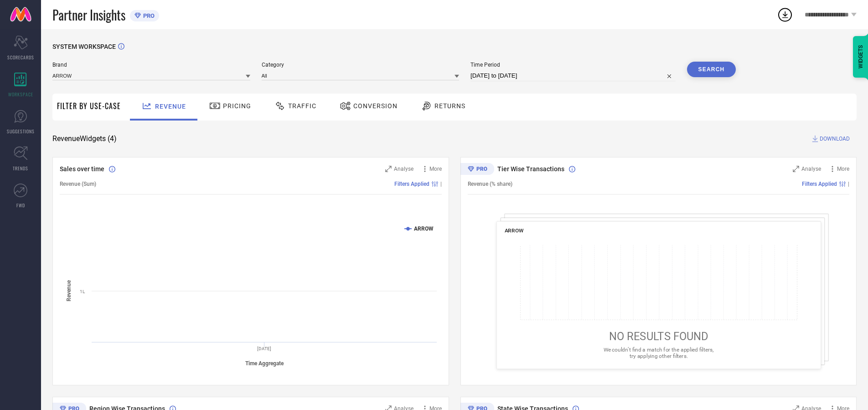 The width and height of the screenshot is (868, 410). Describe the element at coordinates (490, 184) in the screenshot. I see `span: Revenue (% share)` at that location.